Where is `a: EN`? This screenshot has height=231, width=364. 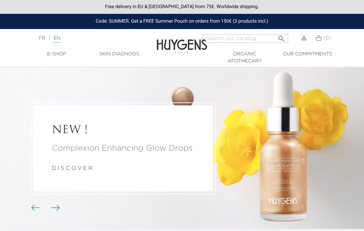 a: EN is located at coordinates (57, 39).